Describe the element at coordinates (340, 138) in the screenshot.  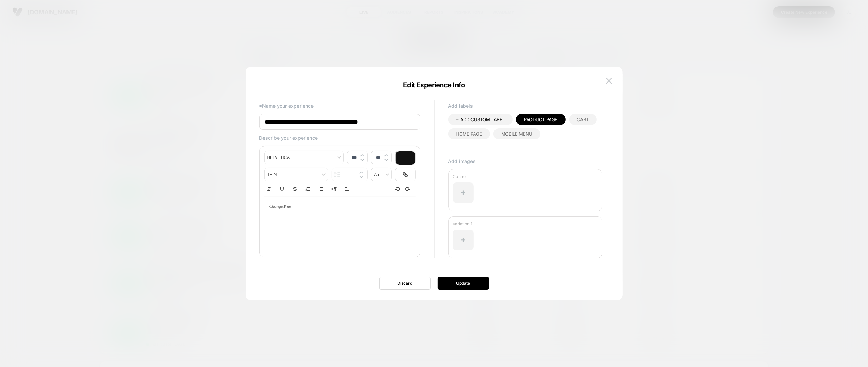
I see `p: Describe your experience` at that location.